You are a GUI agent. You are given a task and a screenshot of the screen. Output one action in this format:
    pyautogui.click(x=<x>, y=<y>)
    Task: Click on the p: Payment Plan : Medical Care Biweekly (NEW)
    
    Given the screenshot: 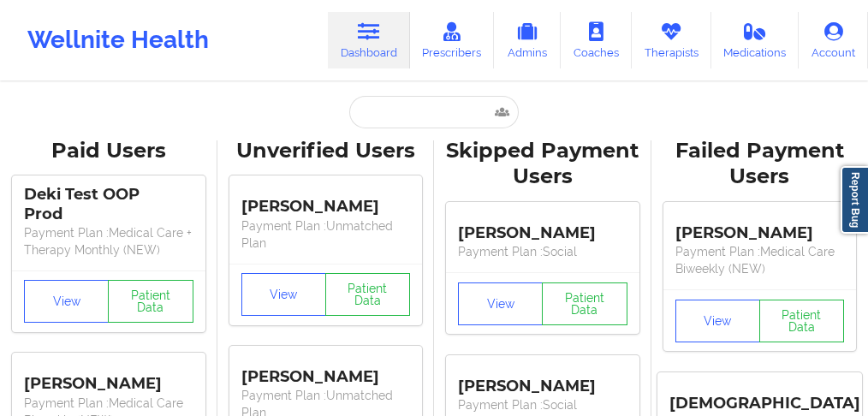 What is the action you would take?
    pyautogui.click(x=760, y=260)
    